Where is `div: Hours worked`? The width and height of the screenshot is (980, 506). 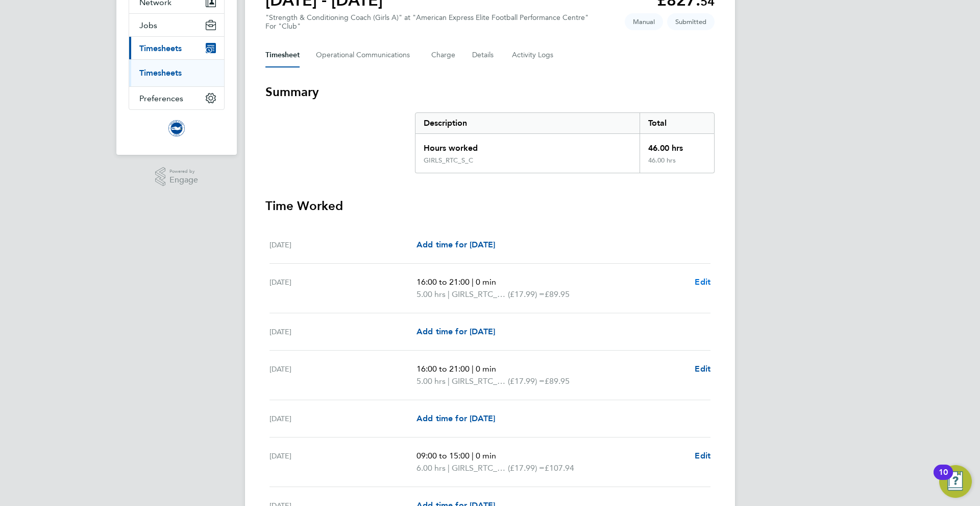
div: Hours worked is located at coordinates (527, 145).